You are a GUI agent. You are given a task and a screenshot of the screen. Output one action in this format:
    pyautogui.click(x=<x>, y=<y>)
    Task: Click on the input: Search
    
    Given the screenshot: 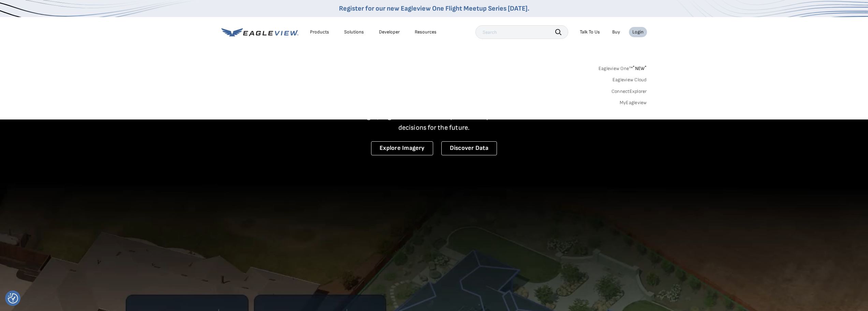 What is the action you would take?
    pyautogui.click(x=522, y=32)
    